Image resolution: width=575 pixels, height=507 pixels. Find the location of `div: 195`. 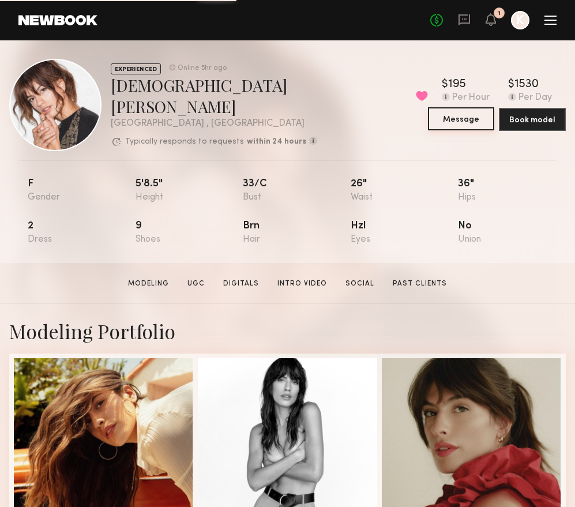

div: 195 is located at coordinates (457, 85).